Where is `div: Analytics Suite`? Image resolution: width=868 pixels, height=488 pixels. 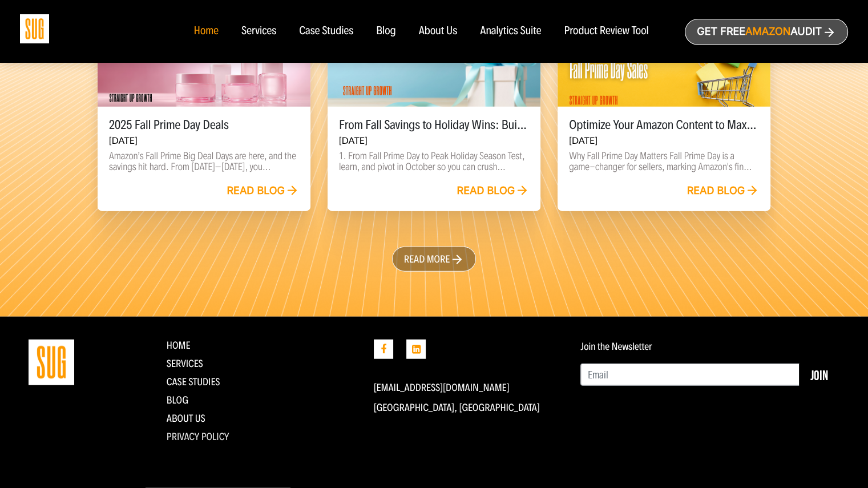
div: Analytics Suite is located at coordinates (510, 31).